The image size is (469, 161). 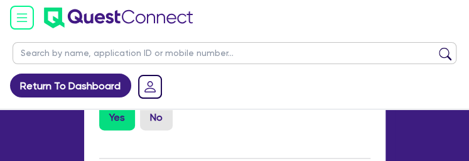 I want to click on a: Dropdown toggle, so click(x=150, y=87).